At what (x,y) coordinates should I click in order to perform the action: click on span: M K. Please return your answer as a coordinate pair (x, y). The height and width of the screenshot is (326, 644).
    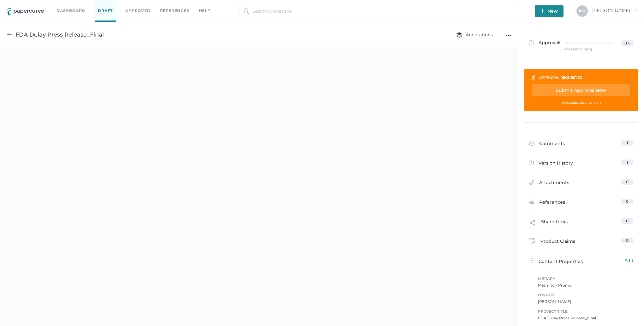
    Looking at the image, I should click on (582, 11).